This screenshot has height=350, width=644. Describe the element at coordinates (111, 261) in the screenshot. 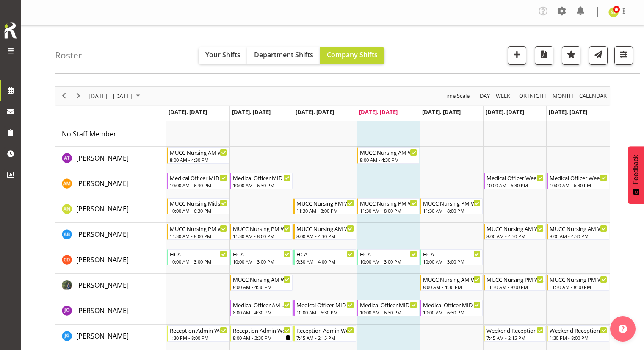

I see `td: Cordelia Davies resource` at that location.